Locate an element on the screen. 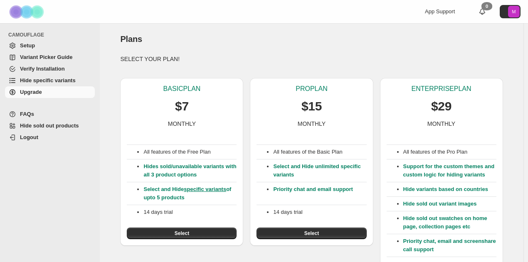 The height and width of the screenshot is (262, 528). text: M is located at coordinates (514, 12).